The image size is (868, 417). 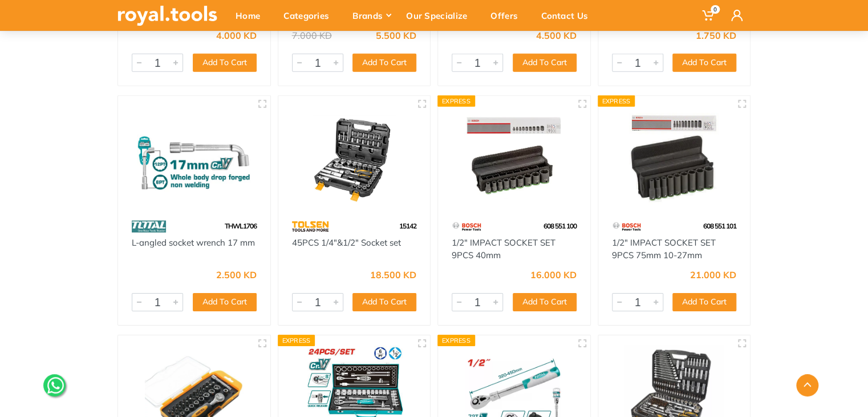 What do you see at coordinates (393, 275) in the screenshot?
I see `div: 18.500 KD` at bounding box center [393, 275].